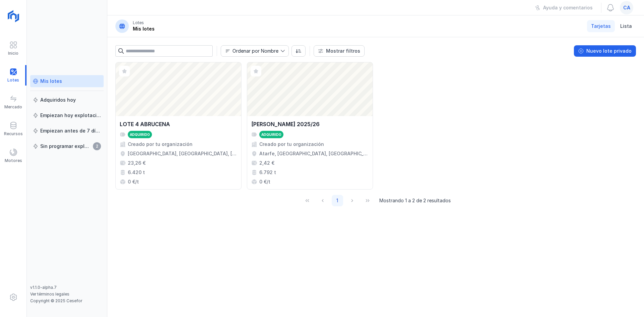 The width and height of the screenshot is (644, 317). What do you see at coordinates (601, 26) in the screenshot?
I see `span: Tarjetas` at bounding box center [601, 26].